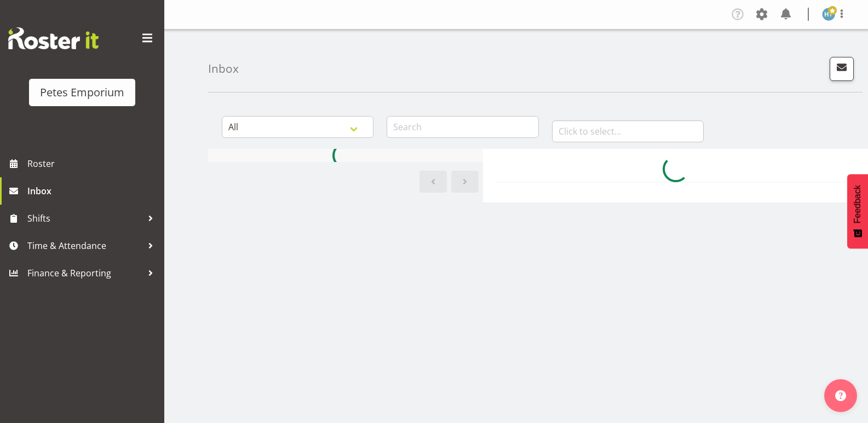 The width and height of the screenshot is (868, 423). I want to click on div: Petes Emporium, so click(83, 92).